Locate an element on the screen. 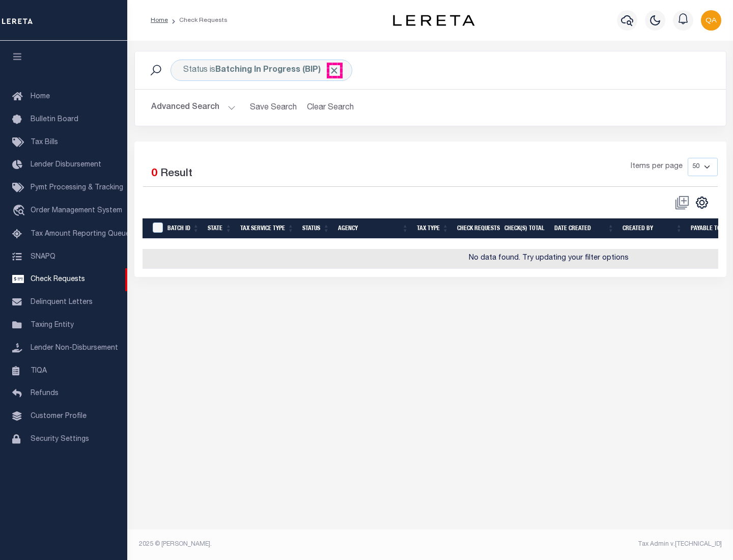  th: Created By: activate to sort column ascending is located at coordinates (653, 229).